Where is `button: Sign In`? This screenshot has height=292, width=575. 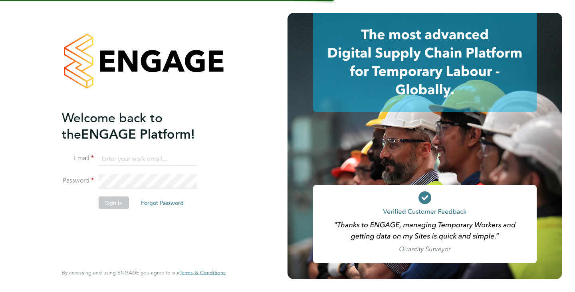 button: Sign In is located at coordinates (114, 203).